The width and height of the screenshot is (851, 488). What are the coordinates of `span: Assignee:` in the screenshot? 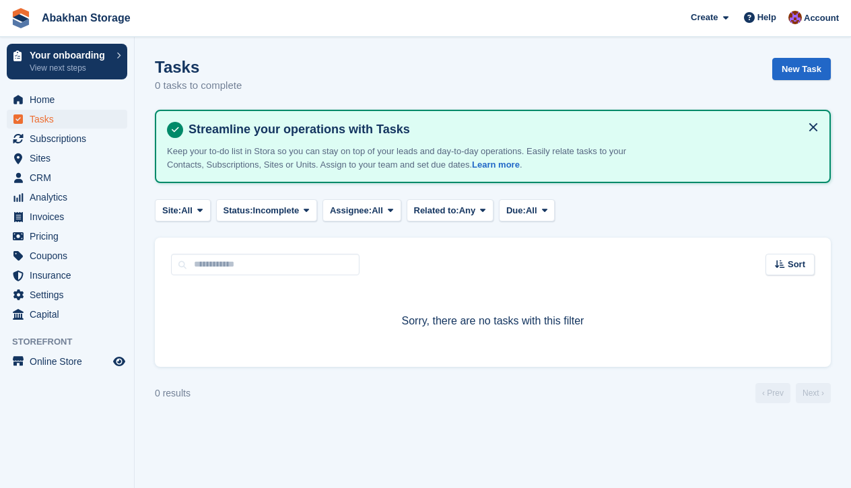 It's located at (351, 211).